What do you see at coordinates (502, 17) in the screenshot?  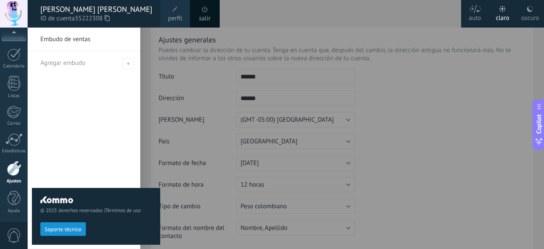 I see `div: claro` at bounding box center [502, 17].